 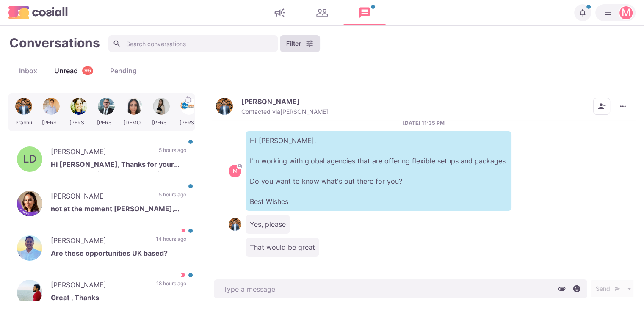 I want to click on h1: Conversations, so click(x=55, y=43).